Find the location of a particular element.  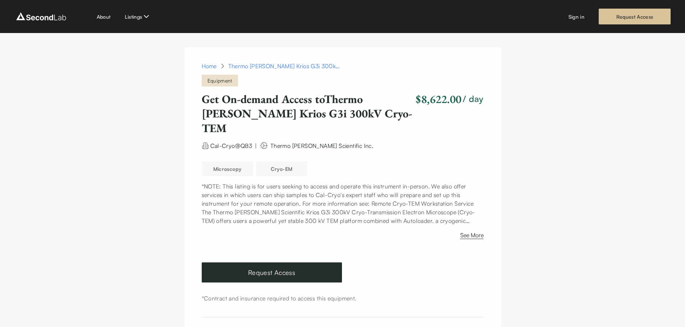

h3: / day is located at coordinates (473, 99).